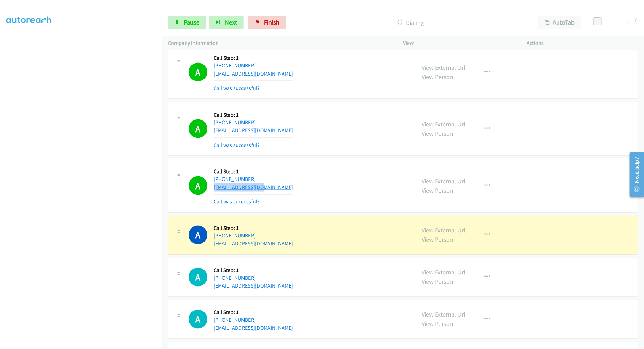 The image size is (644, 349). What do you see at coordinates (227, 23) in the screenshot?
I see `button: Next` at bounding box center [227, 23].